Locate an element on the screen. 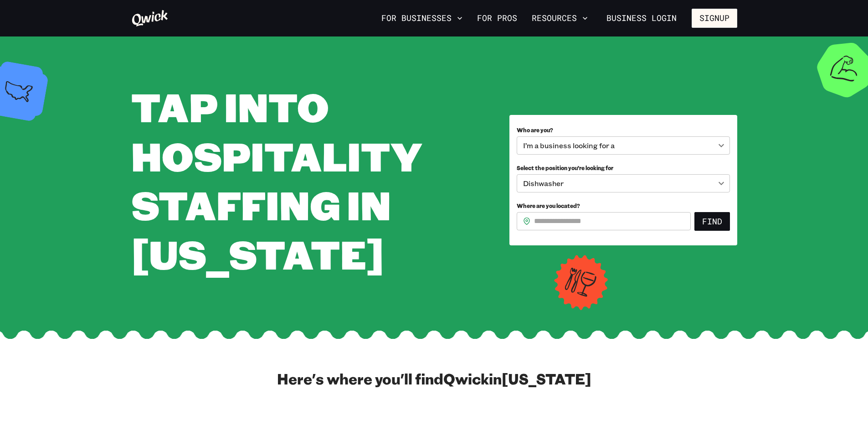 The image size is (868, 431). button: Find is located at coordinates (712, 222).